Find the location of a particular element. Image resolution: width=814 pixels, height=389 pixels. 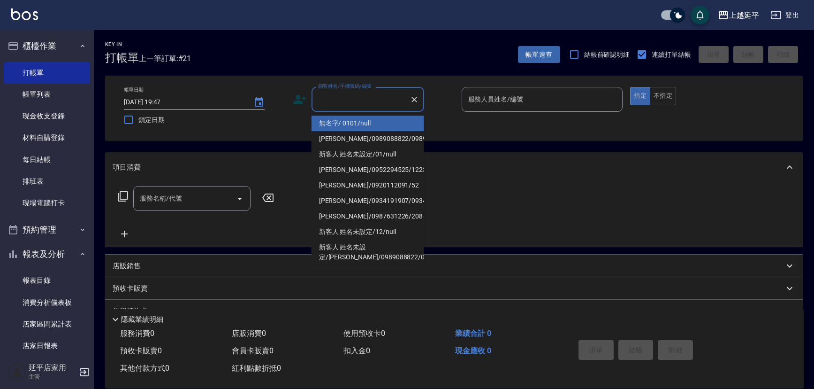

p: 店販銷售 is located at coordinates (127, 266).